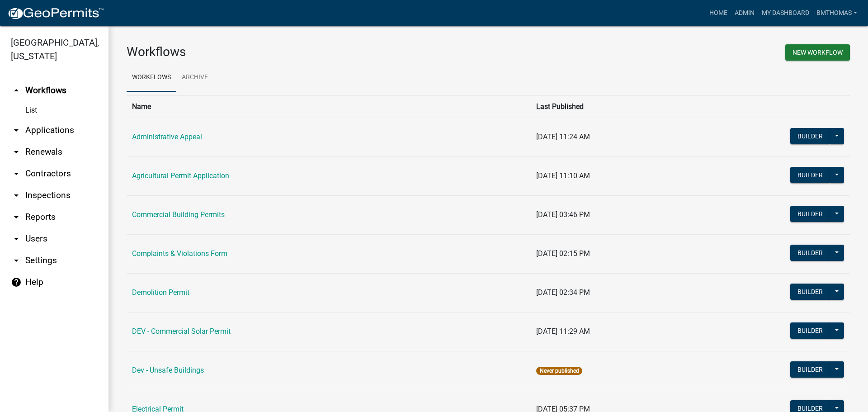  Describe the element at coordinates (719, 13) in the screenshot. I see `a: Home` at that location.